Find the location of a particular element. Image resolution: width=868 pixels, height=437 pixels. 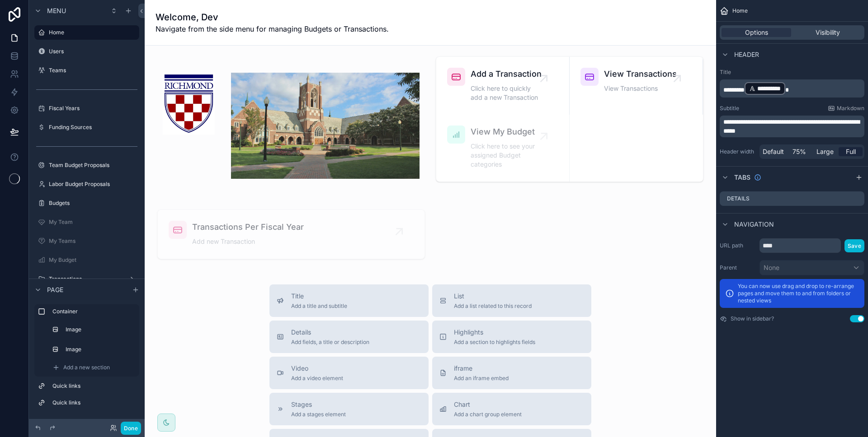

button: HighlightsAdd a section to highlights fields is located at coordinates (511, 337).